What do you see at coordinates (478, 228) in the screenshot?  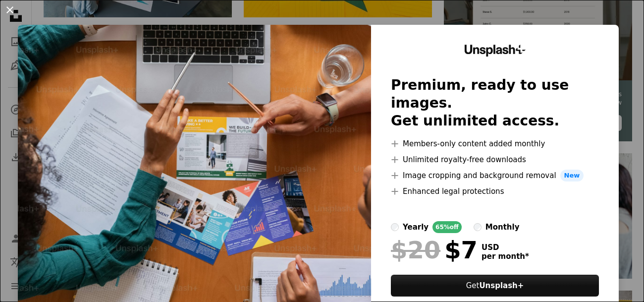 I see `input: monthly` at bounding box center [478, 228].